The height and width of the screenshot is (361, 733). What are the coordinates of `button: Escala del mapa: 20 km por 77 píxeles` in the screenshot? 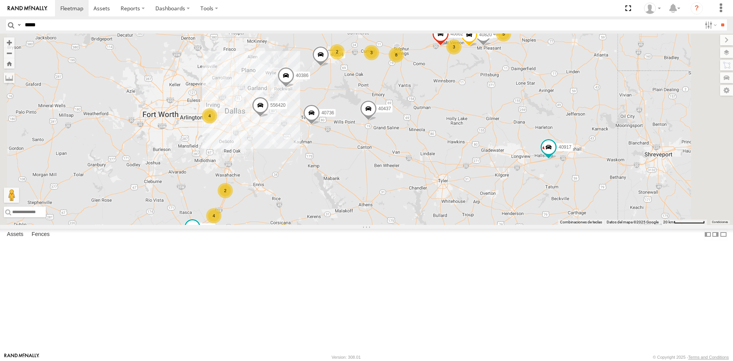 It's located at (683, 222).